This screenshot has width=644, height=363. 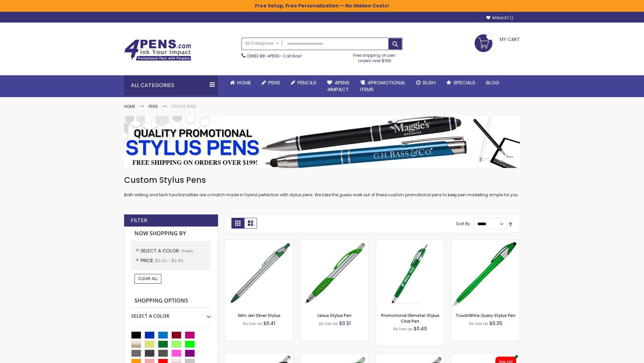 I want to click on span: Blog, so click(x=492, y=82).